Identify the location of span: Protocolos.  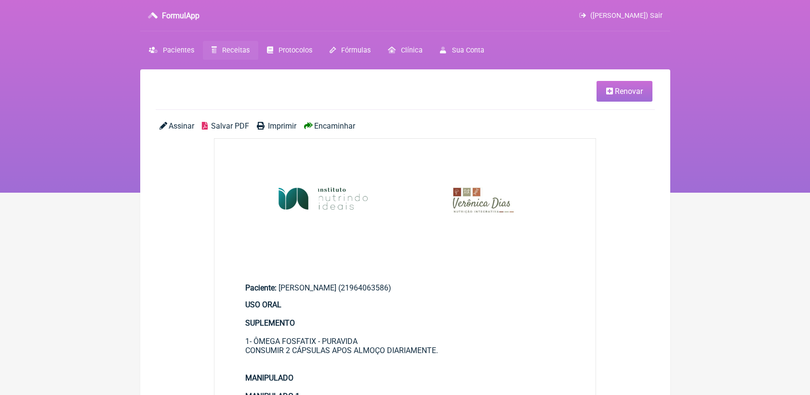
(296, 50).